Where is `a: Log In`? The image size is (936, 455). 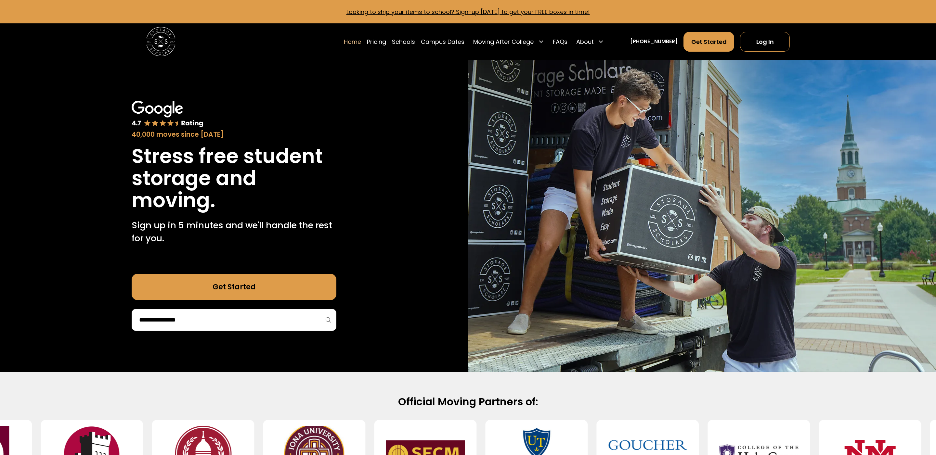 a: Log In is located at coordinates (765, 42).